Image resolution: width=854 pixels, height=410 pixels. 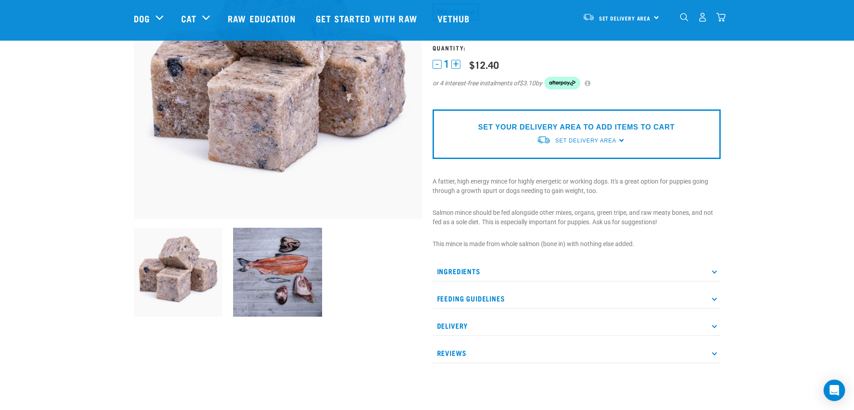 I want to click on div: $12.40, so click(x=484, y=64).